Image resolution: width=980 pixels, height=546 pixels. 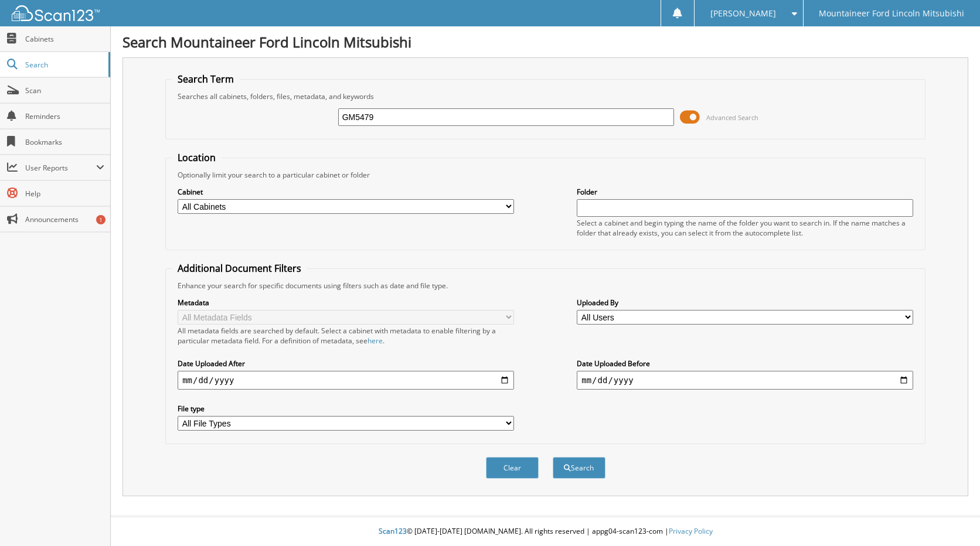 What do you see at coordinates (375, 340) in the screenshot?
I see `a: here` at bounding box center [375, 340].